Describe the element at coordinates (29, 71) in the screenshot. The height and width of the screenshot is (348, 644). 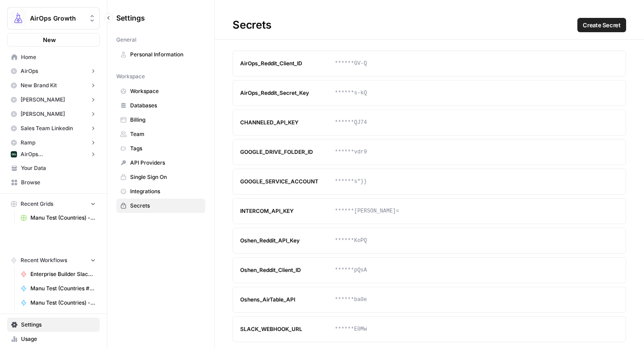
I see `span: AirOps` at that location.